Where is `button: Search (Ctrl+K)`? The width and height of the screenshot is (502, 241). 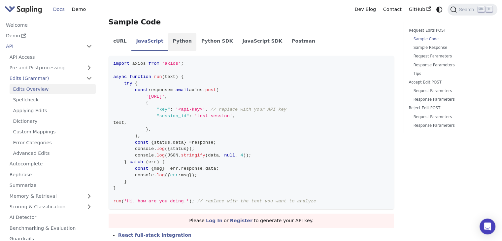 button: Search (Ctrl+K) is located at coordinates (472, 10).